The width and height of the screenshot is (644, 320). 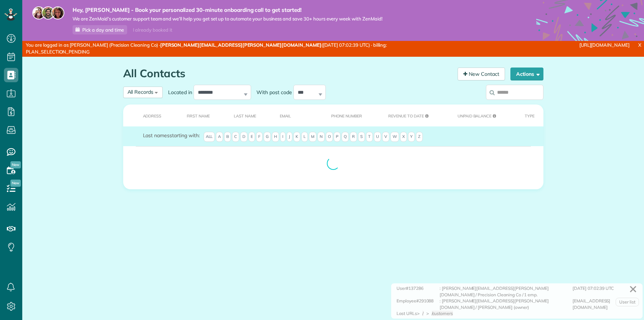 What do you see at coordinates (329, 137) in the screenshot?
I see `span: O` at bounding box center [329, 137].